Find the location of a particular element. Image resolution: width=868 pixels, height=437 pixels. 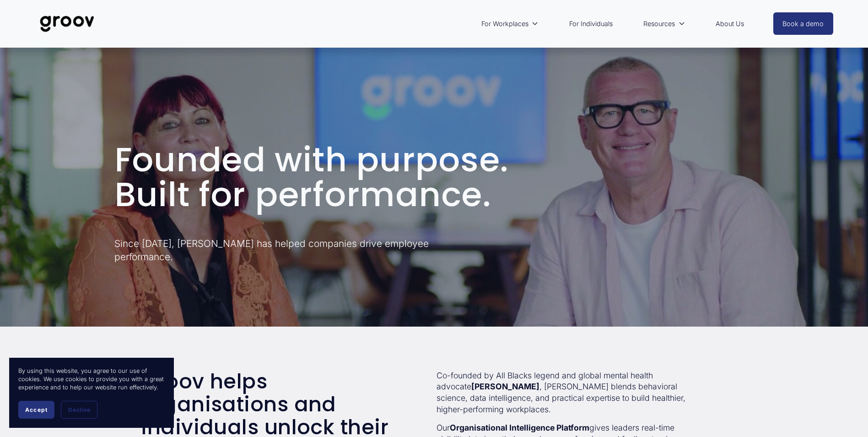

a: About Us is located at coordinates (730, 24).